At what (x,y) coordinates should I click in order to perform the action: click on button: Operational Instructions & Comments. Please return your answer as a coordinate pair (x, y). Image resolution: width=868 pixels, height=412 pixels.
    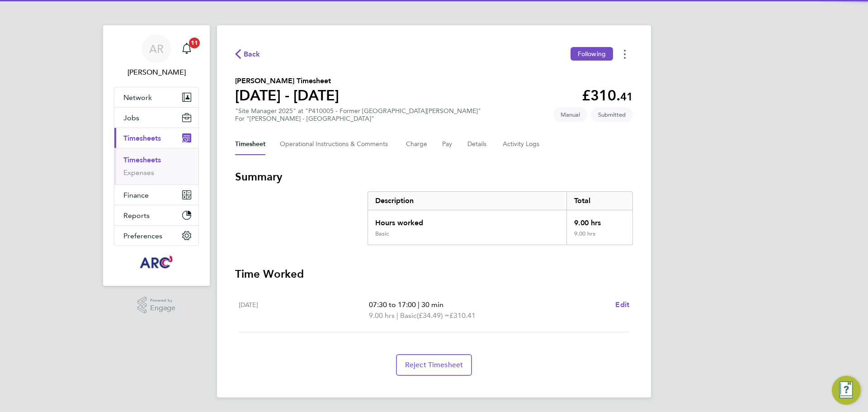
    Looking at the image, I should click on (336, 144).